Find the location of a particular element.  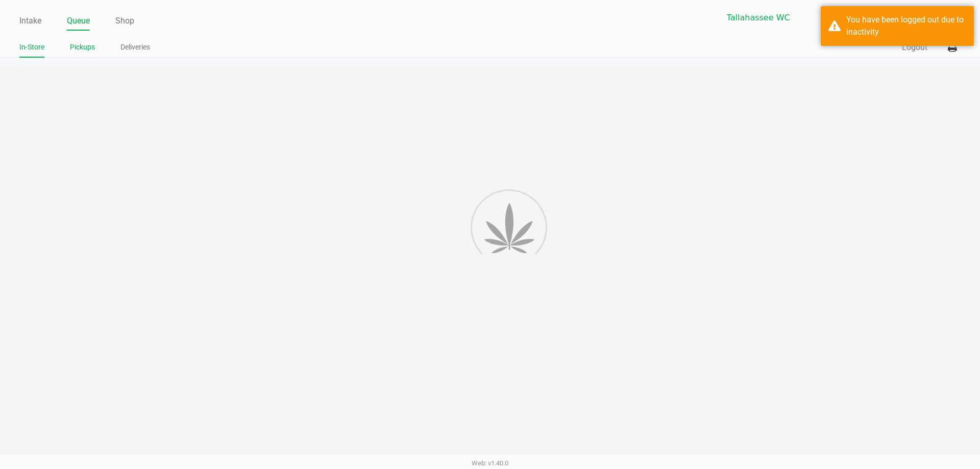

a: Queue is located at coordinates (78, 21).